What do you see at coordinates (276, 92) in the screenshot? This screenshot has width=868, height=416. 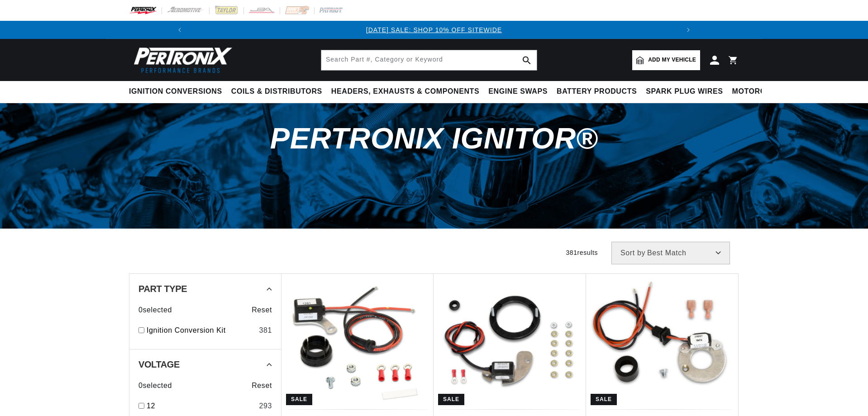 I see `summary: Coils & Distributors` at bounding box center [276, 92].